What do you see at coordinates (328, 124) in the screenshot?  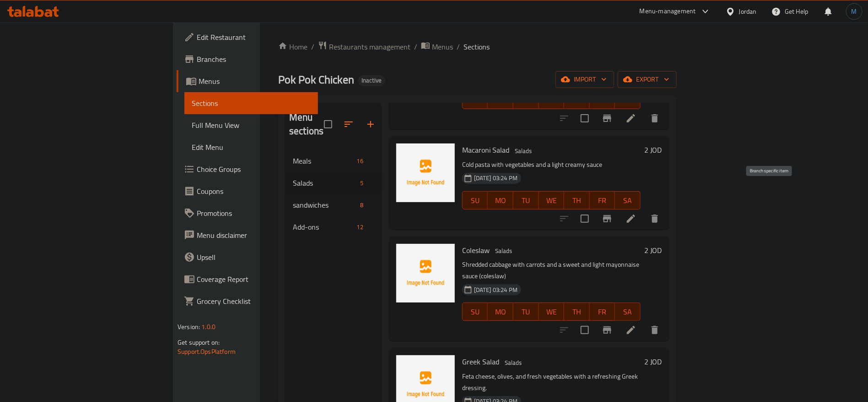 I see `span: Select all sections` at bounding box center [328, 124].